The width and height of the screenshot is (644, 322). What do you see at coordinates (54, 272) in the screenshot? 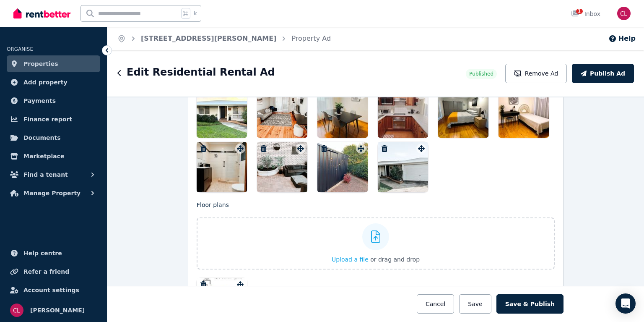
I see `a: Refer a friend` at bounding box center [54, 272].